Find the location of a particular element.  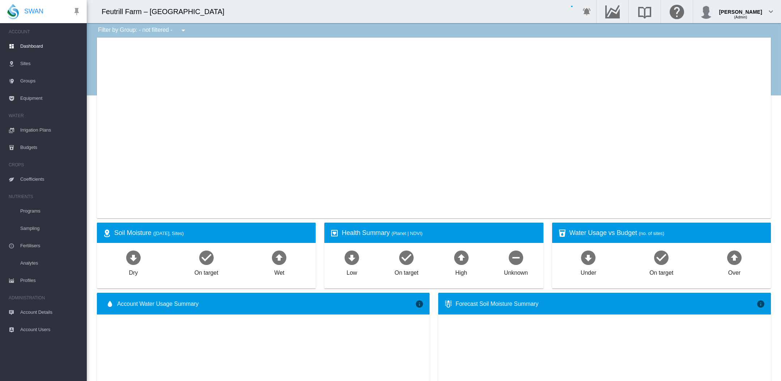

button: icon-bell-ring is located at coordinates (587, 12).